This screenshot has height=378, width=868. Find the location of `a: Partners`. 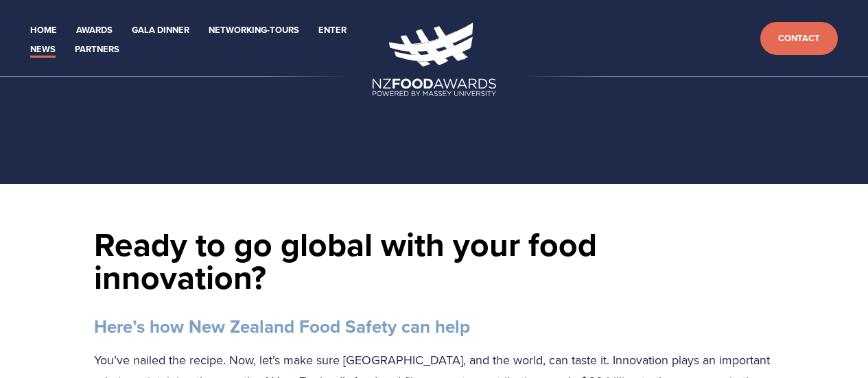

a: Partners is located at coordinates (96, 49).